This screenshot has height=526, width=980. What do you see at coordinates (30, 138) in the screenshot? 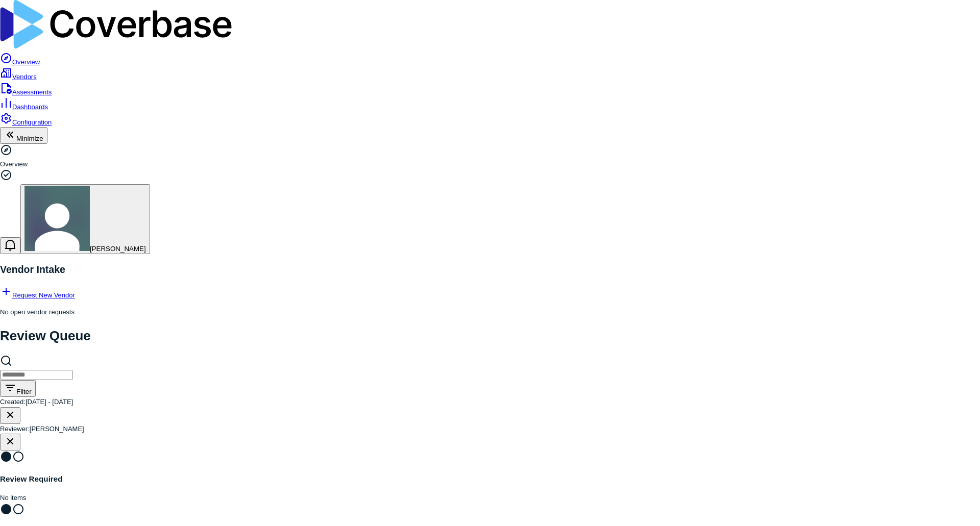
I see `span: Minimize` at bounding box center [30, 138].